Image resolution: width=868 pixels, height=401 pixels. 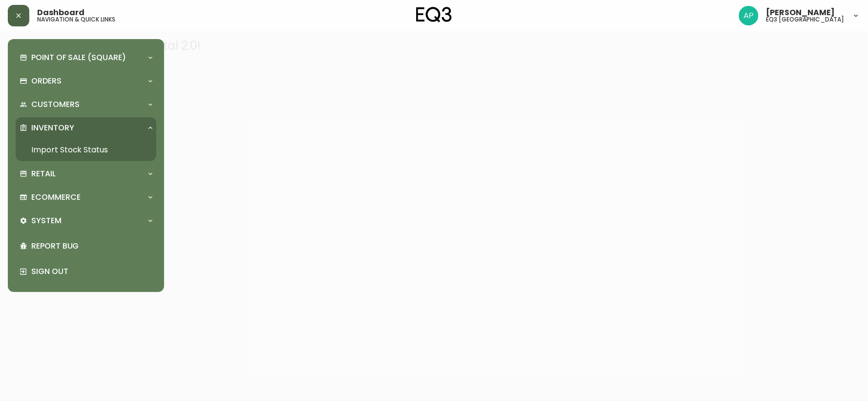 I want to click on div: Retail, so click(x=86, y=174).